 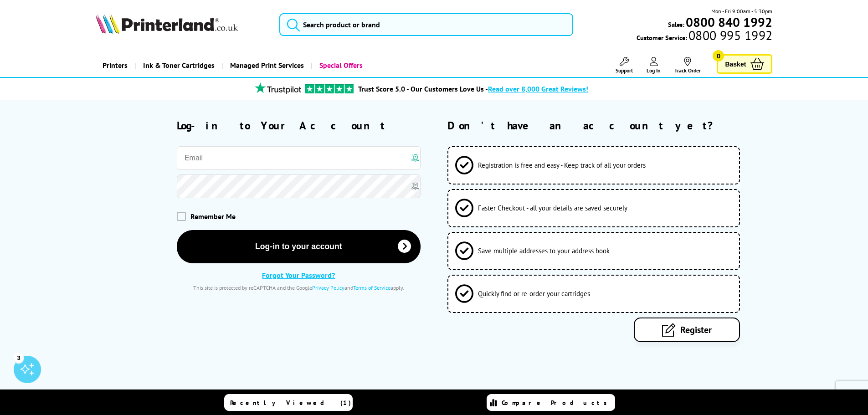 I want to click on span: Remember Me, so click(x=213, y=216).